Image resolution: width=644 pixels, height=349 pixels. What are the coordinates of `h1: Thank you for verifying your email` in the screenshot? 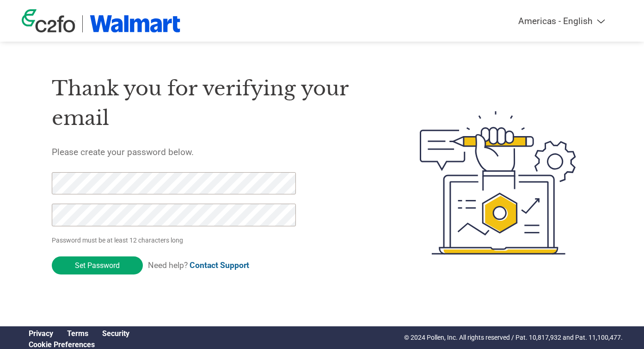 It's located at (214, 103).